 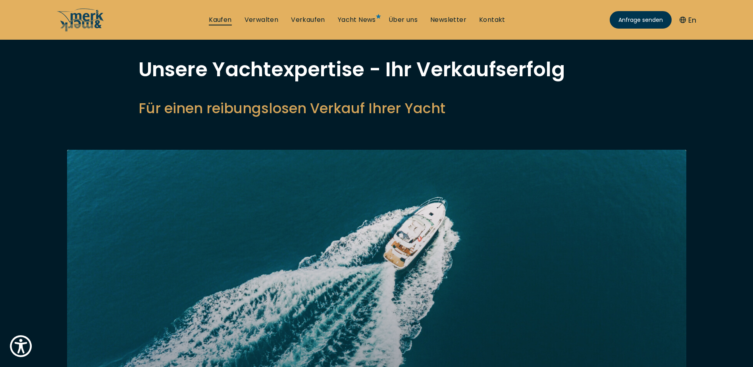 I want to click on span: Anfrage senden, so click(x=641, y=20).